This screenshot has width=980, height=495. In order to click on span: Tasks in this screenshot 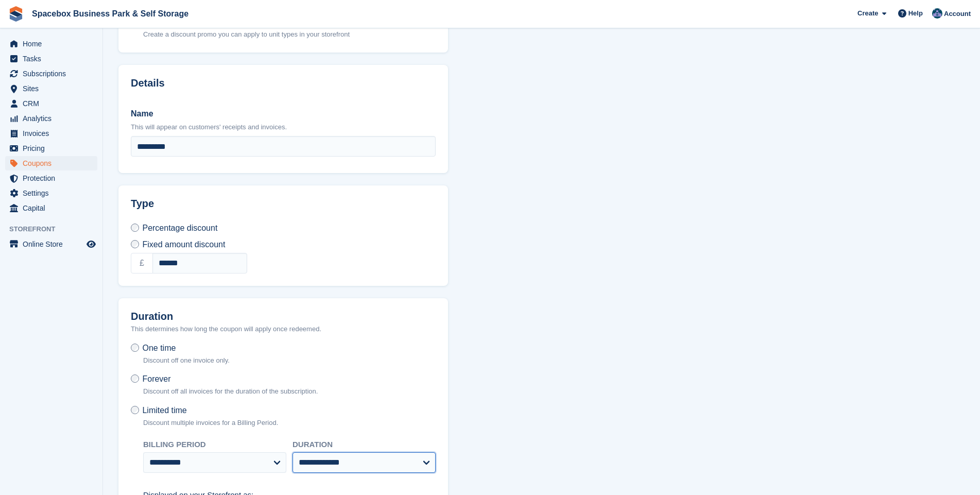, I will do `click(54, 59)`.